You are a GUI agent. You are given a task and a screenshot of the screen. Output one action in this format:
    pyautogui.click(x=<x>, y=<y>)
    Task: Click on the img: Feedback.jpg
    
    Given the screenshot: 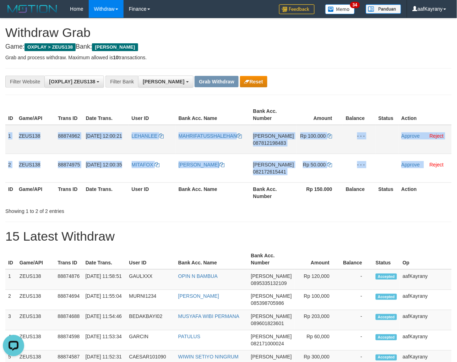 What is the action you would take?
    pyautogui.click(x=297, y=9)
    